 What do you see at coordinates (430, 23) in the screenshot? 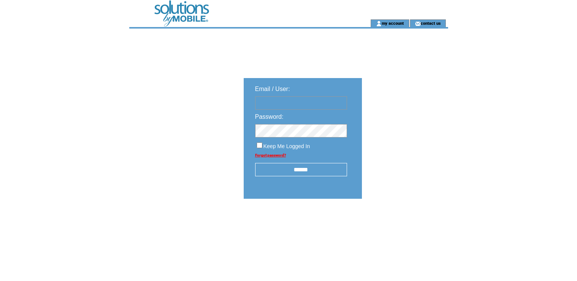
I see `a: contact us` at bounding box center [430, 23].